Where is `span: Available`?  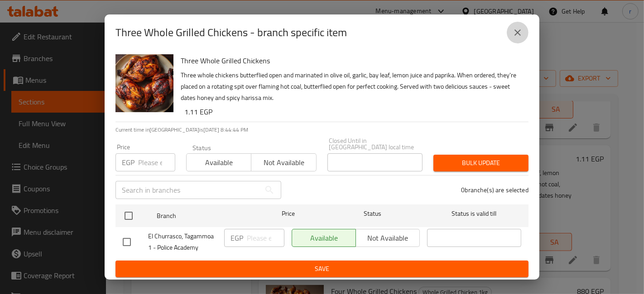 span: Available is located at coordinates (219, 162).